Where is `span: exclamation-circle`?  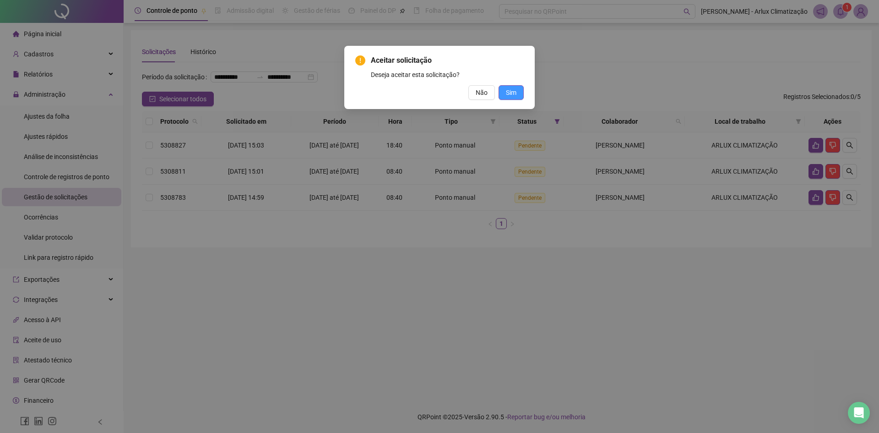
span: exclamation-circle is located at coordinates (360, 60).